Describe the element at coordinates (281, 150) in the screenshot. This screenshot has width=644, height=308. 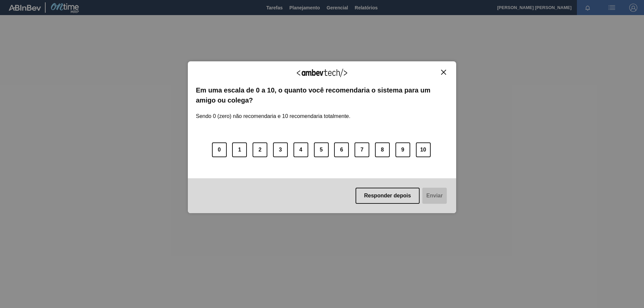
I see `button: 3` at that location.